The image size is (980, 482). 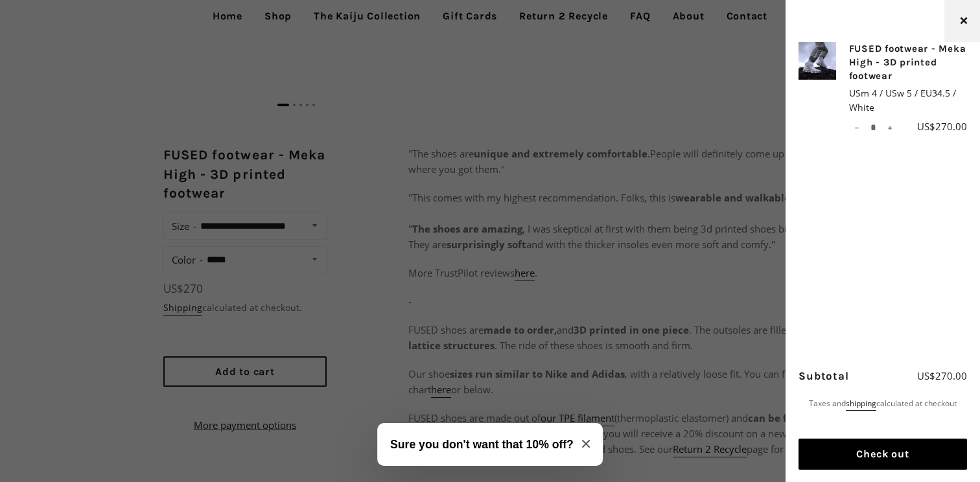 I want to click on a: shipping, so click(x=861, y=404).